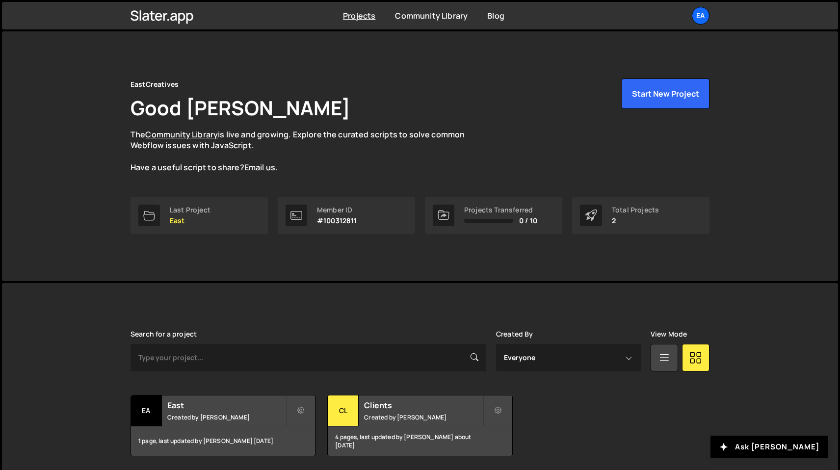 The height and width of the screenshot is (470, 840). I want to click on button: Start New Project, so click(665, 94).